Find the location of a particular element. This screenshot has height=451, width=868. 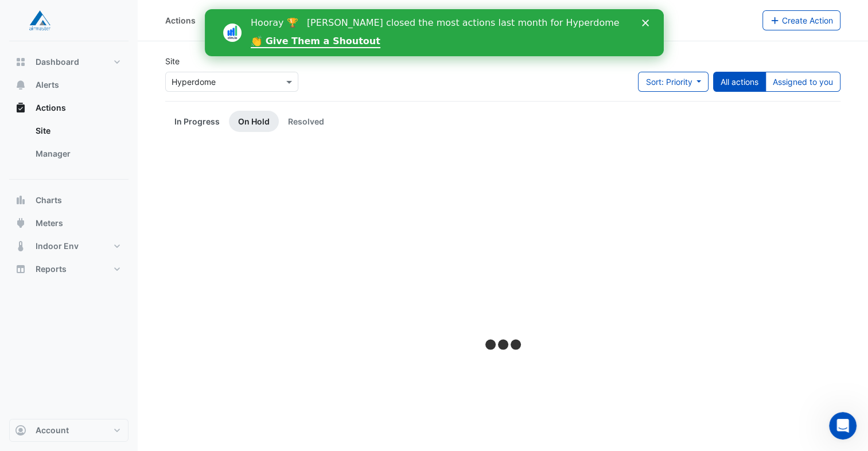

app-icon: Dashboard is located at coordinates (21, 62).